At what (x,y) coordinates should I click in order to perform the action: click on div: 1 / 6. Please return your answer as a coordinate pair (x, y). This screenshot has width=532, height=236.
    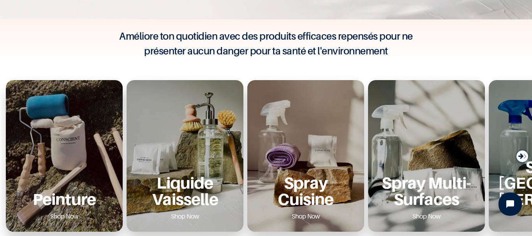
    Looking at the image, I should click on (64, 156).